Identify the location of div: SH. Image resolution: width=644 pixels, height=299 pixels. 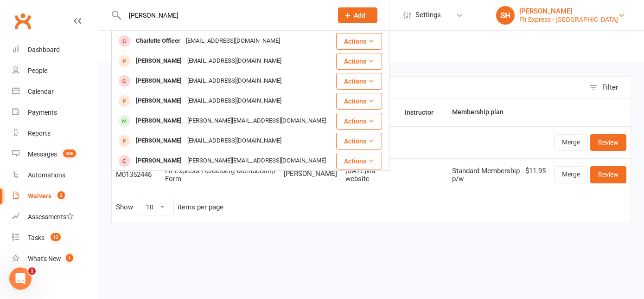
(505, 16).